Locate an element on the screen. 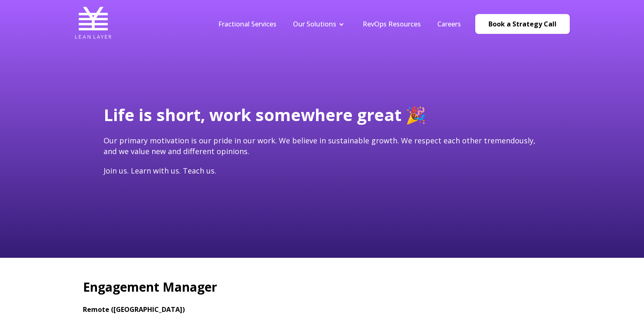 The height and width of the screenshot is (321, 644). div: Navigation Menu is located at coordinates (339, 24).